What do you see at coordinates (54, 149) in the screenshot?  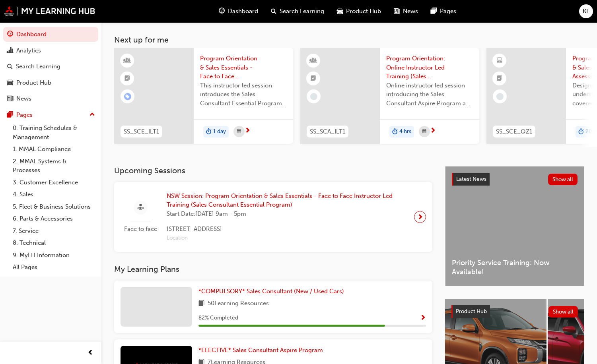 I see `a: 1. MMAL Compliance` at bounding box center [54, 149].